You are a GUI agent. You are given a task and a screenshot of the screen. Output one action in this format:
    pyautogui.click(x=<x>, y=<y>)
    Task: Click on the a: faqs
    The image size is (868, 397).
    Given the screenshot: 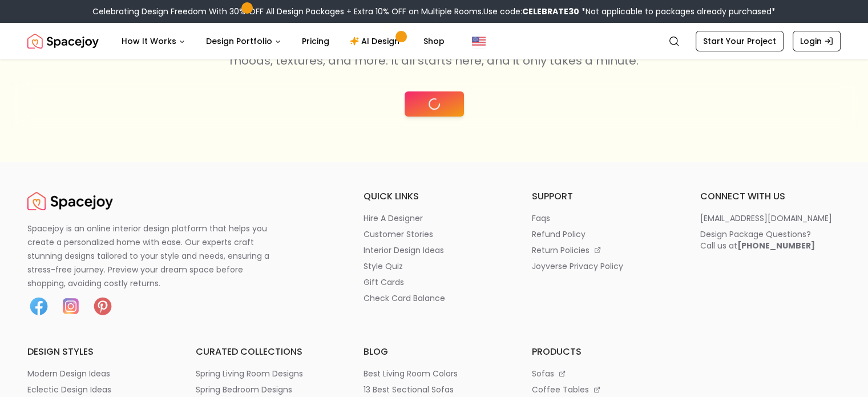 What is the action you would take?
    pyautogui.click(x=602, y=218)
    